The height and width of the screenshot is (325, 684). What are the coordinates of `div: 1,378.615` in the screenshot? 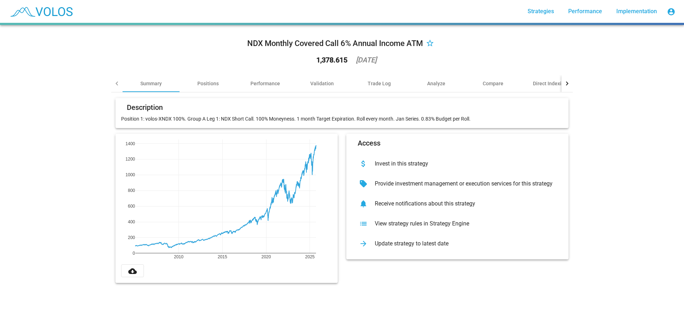 It's located at (332, 60).